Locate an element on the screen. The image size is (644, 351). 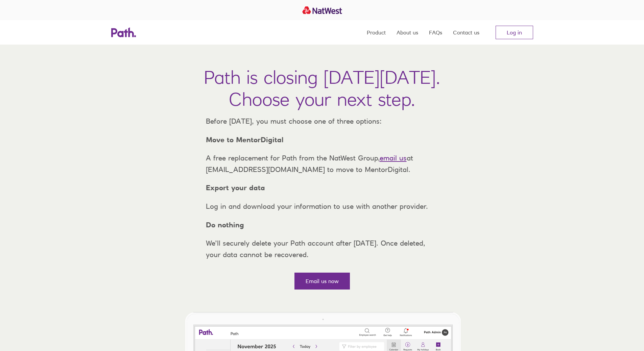
a: Email us now is located at coordinates (322, 281).